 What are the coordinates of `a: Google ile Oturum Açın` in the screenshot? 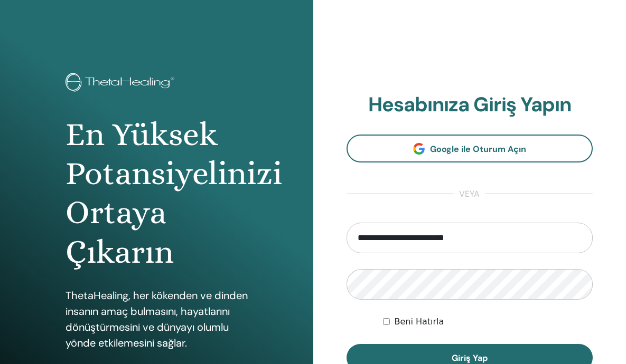 It's located at (470, 148).